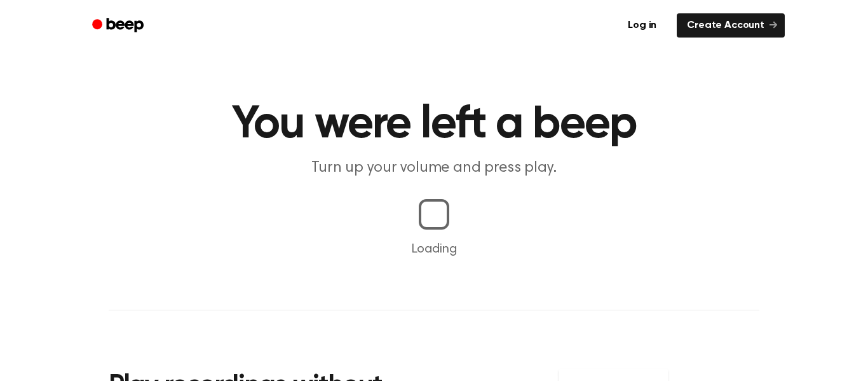 This screenshot has height=381, width=868. What do you see at coordinates (731, 25) in the screenshot?
I see `a: Create Account` at bounding box center [731, 25].